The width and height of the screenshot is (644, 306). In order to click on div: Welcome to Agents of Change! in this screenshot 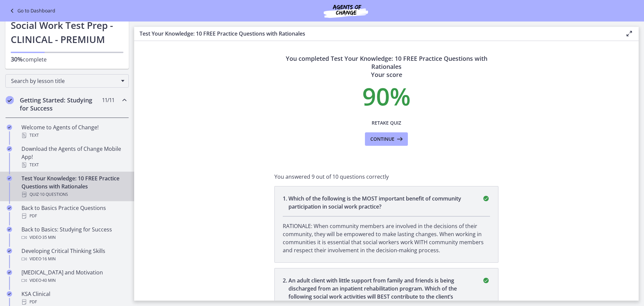, I will do `click(74, 131)`.